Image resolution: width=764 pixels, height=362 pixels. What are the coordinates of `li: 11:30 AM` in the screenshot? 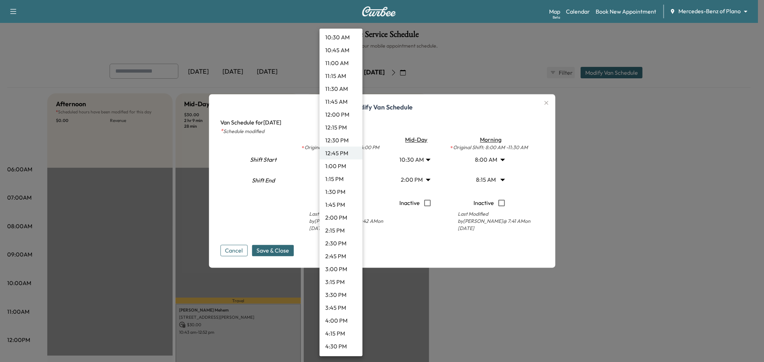 It's located at (341, 89).